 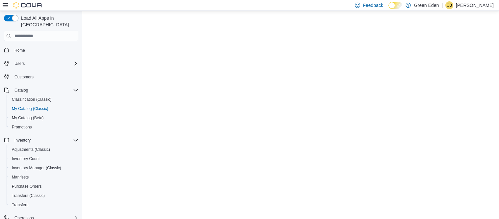 What do you see at coordinates (395, 5) in the screenshot?
I see `input: Dark Mode` at bounding box center [395, 5].